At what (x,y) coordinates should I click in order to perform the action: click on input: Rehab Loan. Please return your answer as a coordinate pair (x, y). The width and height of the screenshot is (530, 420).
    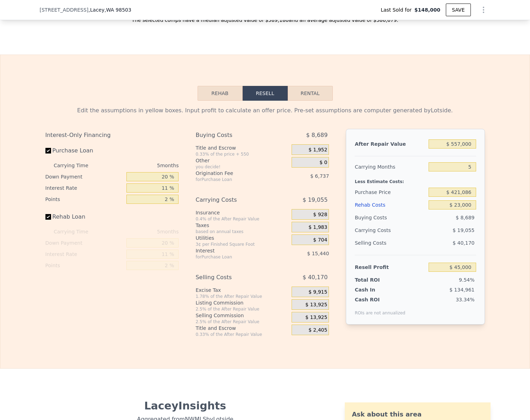
    Looking at the image, I should click on (48, 217).